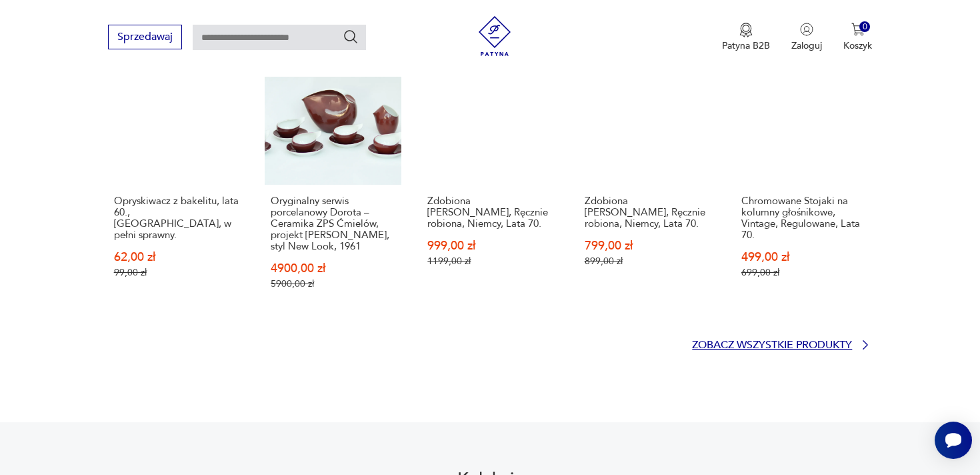  Describe the element at coordinates (494, 36) in the screenshot. I see `img: Patyna - sklep z meblami i dekoracjami vintage` at that location.